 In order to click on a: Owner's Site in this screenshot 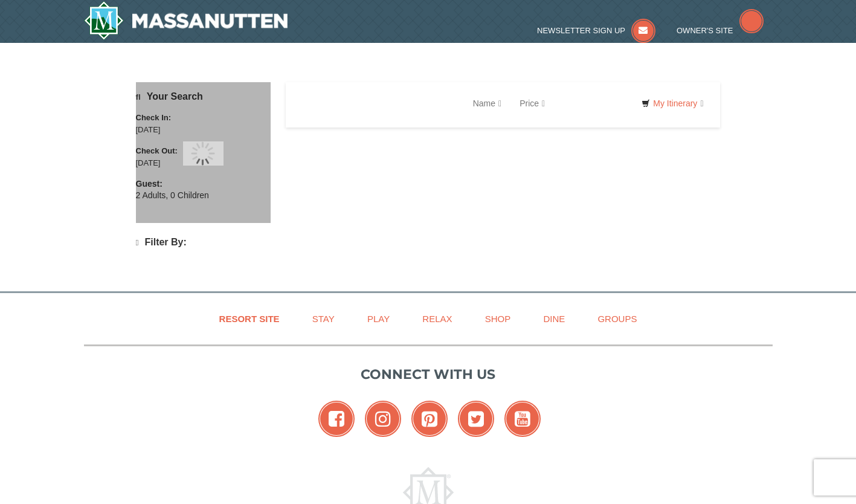, I will do `click(720, 30)`.